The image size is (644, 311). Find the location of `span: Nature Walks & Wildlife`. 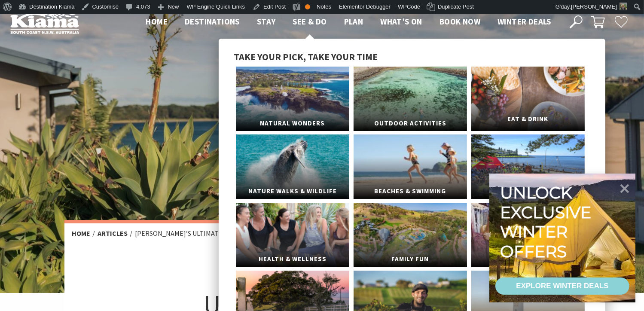

span: Nature Walks & Wildlife is located at coordinates (293, 191).